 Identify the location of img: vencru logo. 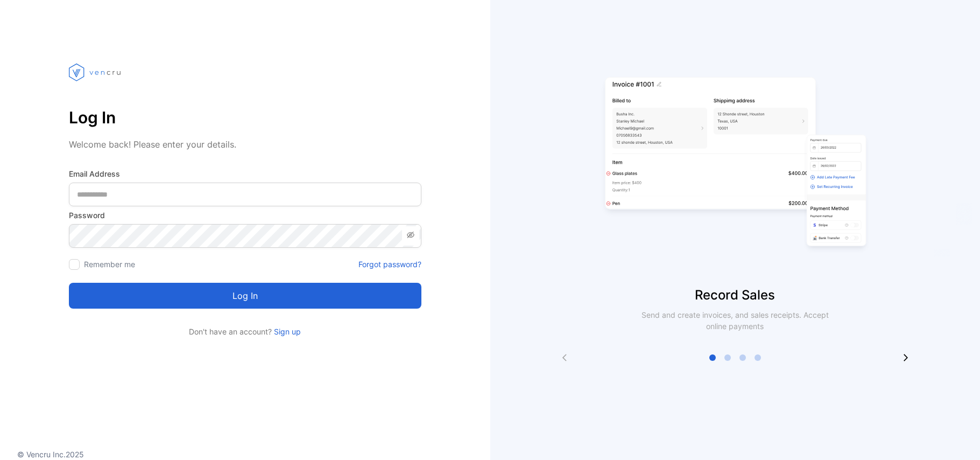
(96, 72).